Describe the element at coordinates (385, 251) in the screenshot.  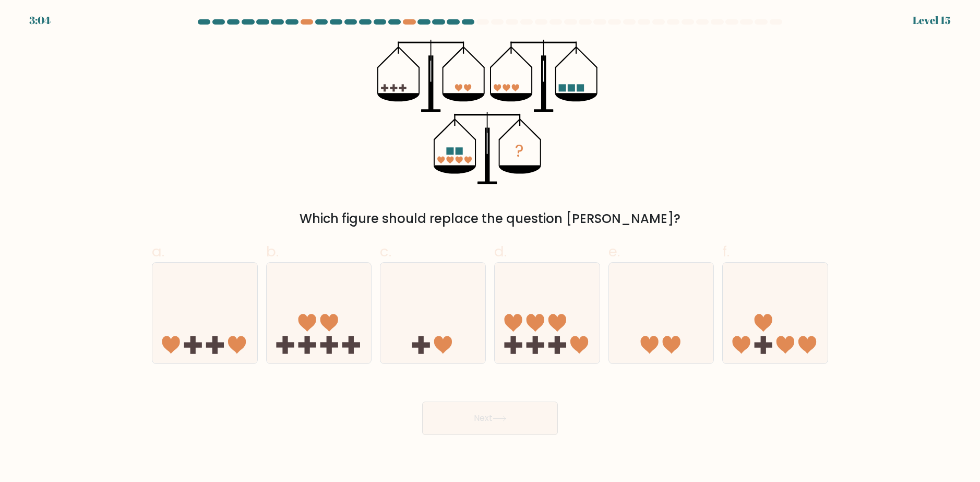
I see `span: c.` at that location.